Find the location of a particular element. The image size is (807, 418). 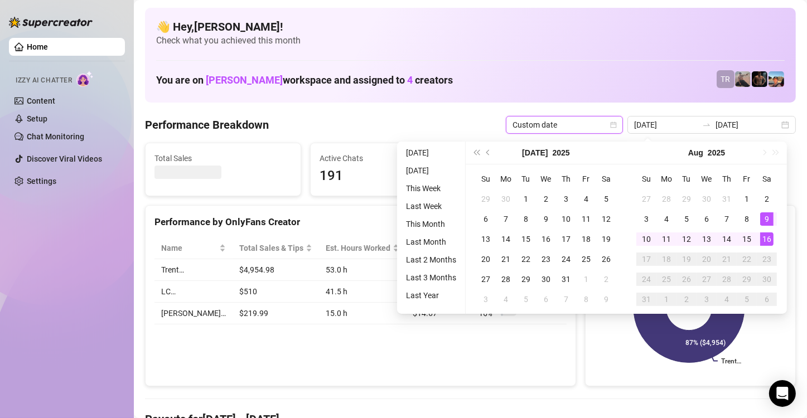

div: 11 is located at coordinates (586, 219).